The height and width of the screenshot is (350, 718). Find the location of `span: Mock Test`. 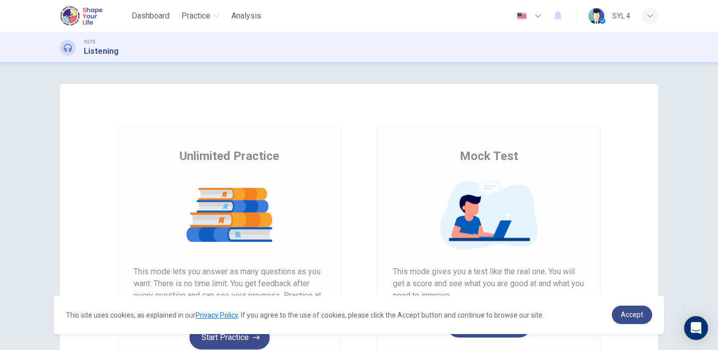

span: Mock Test is located at coordinates (488, 156).